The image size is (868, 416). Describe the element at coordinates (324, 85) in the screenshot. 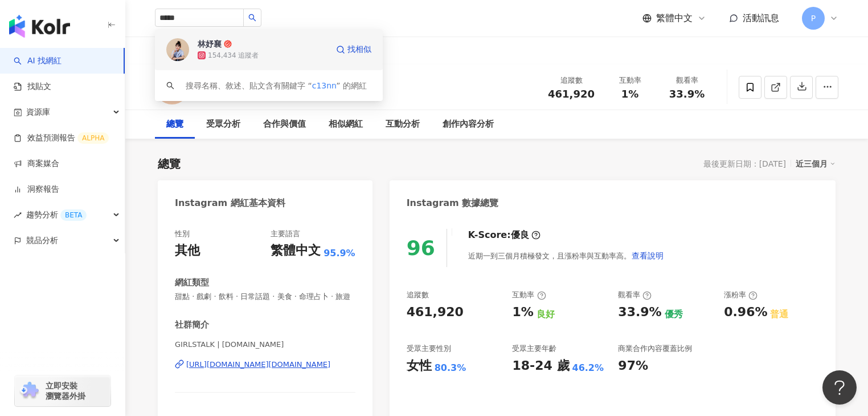

I see `span: c13nn` at that location.